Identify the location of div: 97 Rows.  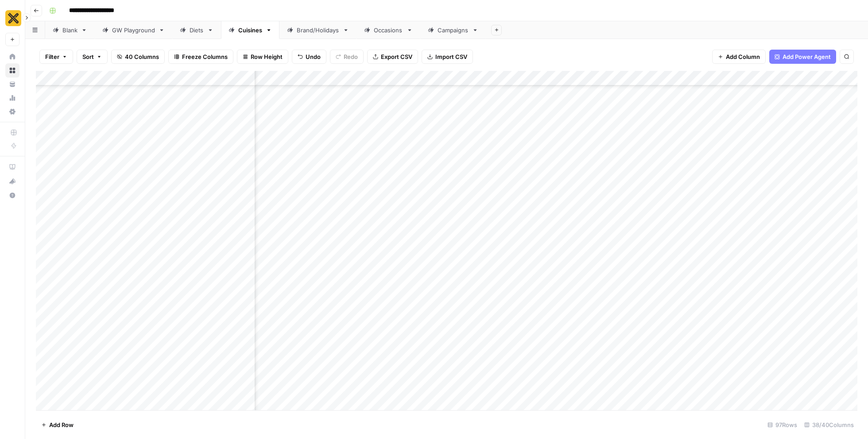
(782, 425).